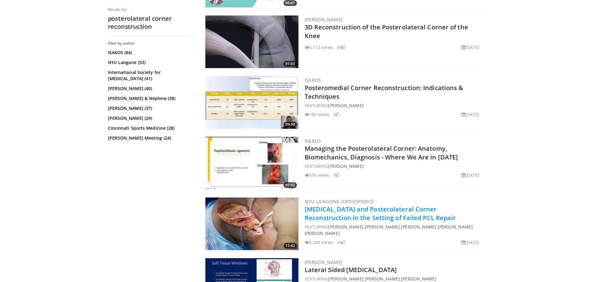 The image size is (591, 282). I want to click on a: ISAKOS (84), so click(150, 53).